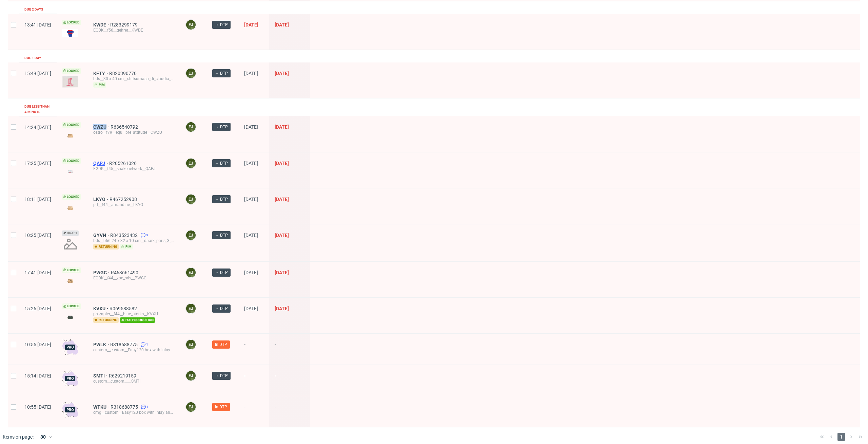 The image size is (868, 444). Describe the element at coordinates (134, 30) in the screenshot. I see `div: EGDK__f56__gehret__KWDE` at that location.